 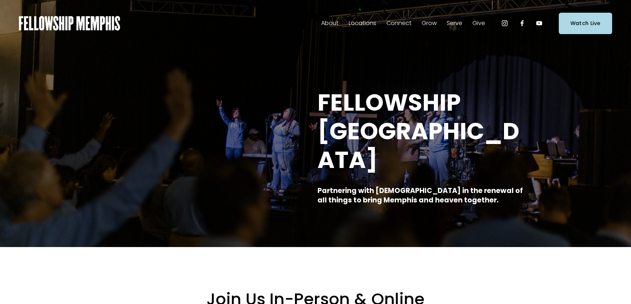 What do you see at coordinates (505, 23) in the screenshot?
I see `a: Instagram` at bounding box center [505, 23].